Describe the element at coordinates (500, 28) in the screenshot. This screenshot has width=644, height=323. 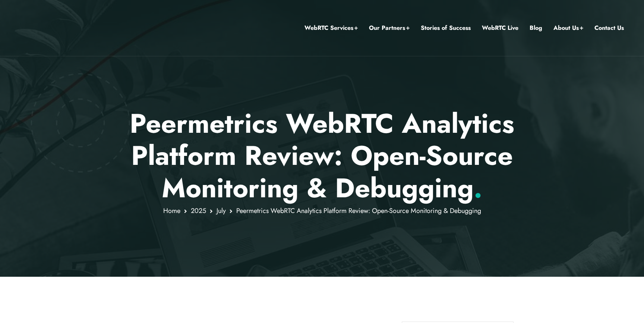
I see `a: WebRTC Live` at that location.